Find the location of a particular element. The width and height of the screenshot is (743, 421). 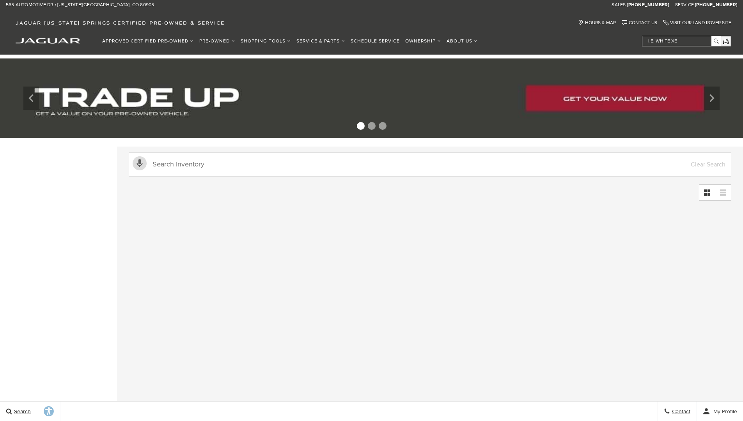

button: Open user profile menu is located at coordinates (719, 411).